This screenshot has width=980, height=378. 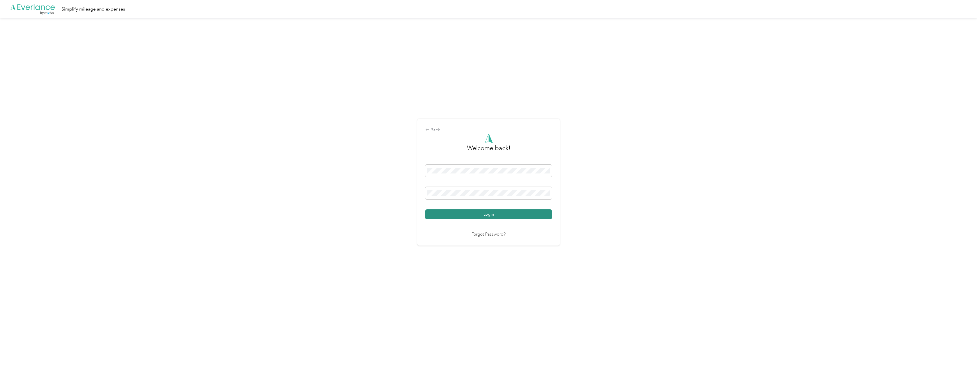 What do you see at coordinates (489, 130) in the screenshot?
I see `div: Back` at bounding box center [489, 130].